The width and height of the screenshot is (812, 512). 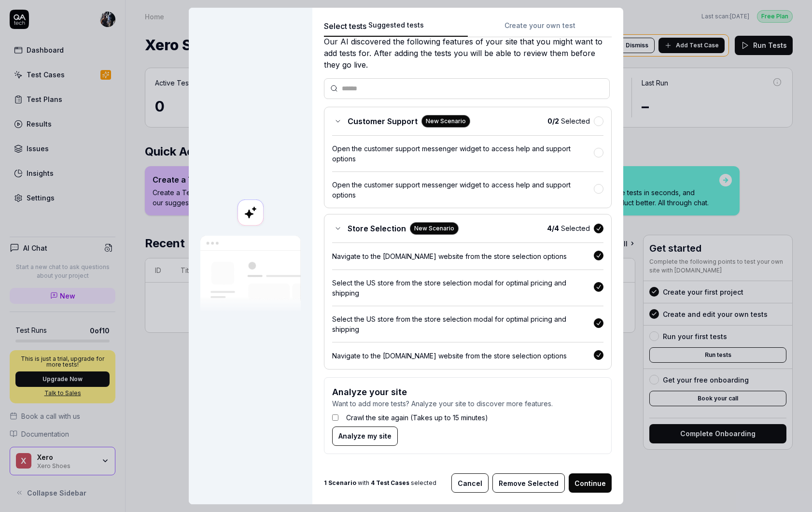 What do you see at coordinates (377, 229) in the screenshot?
I see `span: Store Selection` at bounding box center [377, 229].